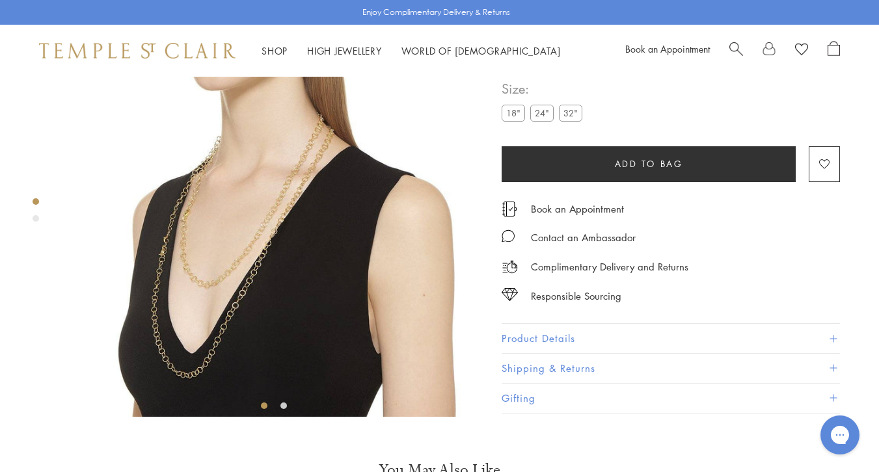 Image resolution: width=879 pixels, height=472 pixels. I want to click on img: icon_sourcing.svg, so click(509, 295).